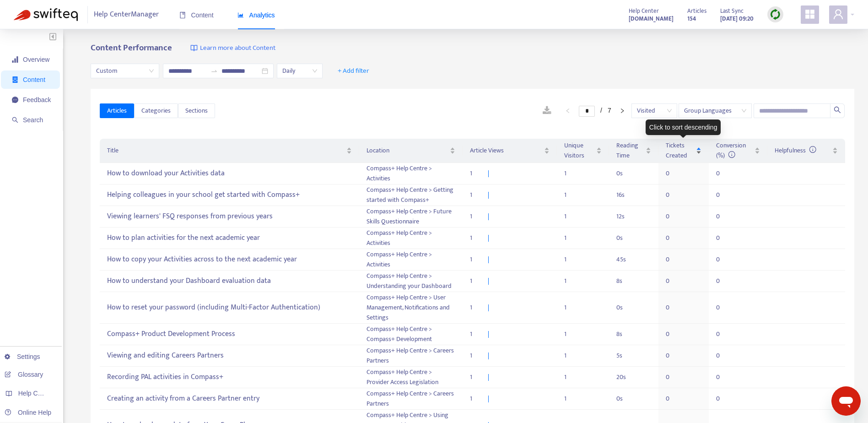  What do you see at coordinates (229, 307) in the screenshot?
I see `div: How to reset your password (including Multi-Factor Authentication)` at bounding box center [229, 307].